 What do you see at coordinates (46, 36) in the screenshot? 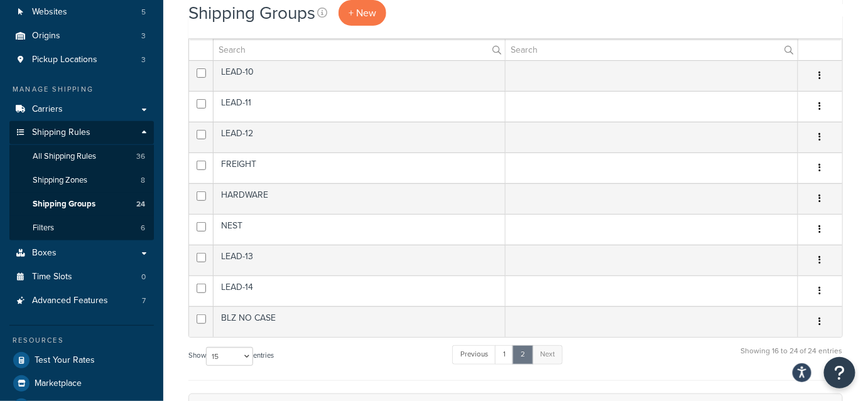
I see `span: Origins` at bounding box center [46, 36].